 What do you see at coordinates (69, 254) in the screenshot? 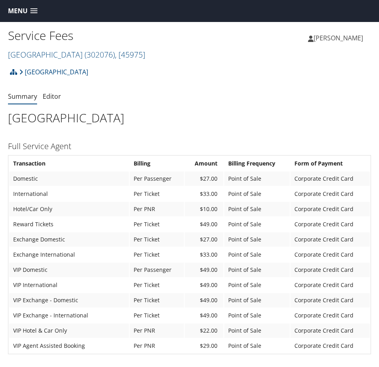
I see `td: Exchange International` at bounding box center [69, 254].